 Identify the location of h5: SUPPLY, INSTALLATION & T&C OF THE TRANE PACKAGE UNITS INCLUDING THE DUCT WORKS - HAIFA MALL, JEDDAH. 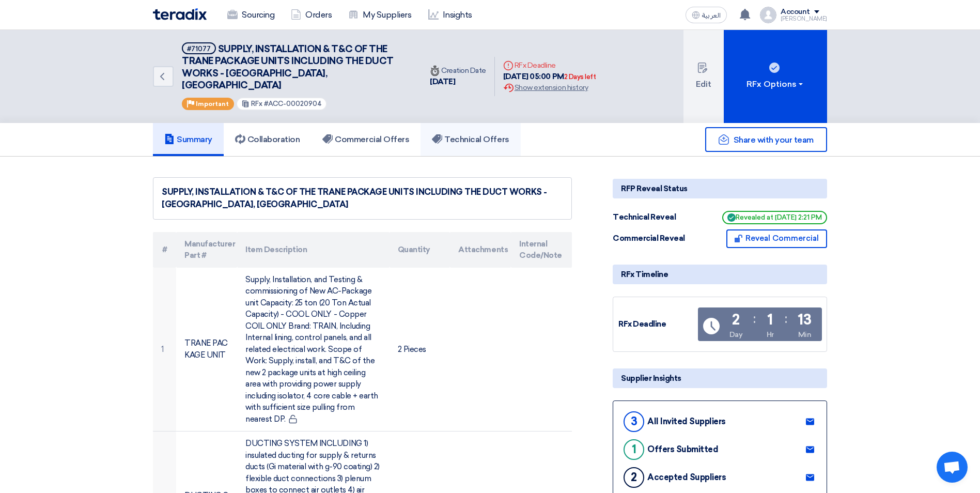
(295, 67).